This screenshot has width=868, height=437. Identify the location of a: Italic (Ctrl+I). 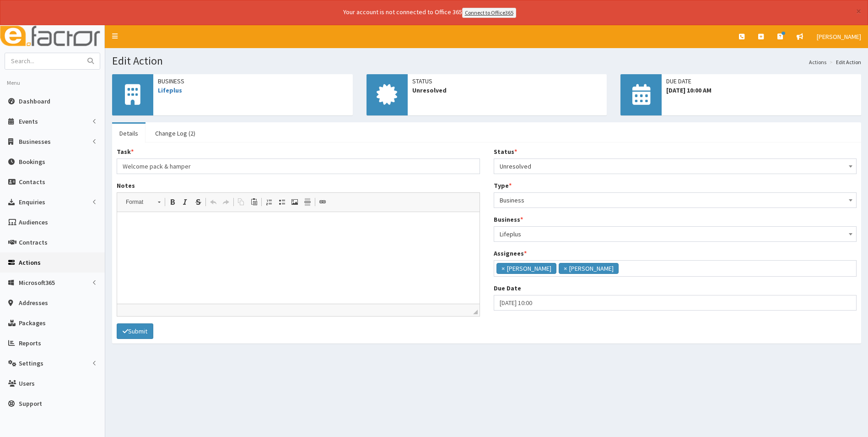
(185, 202).